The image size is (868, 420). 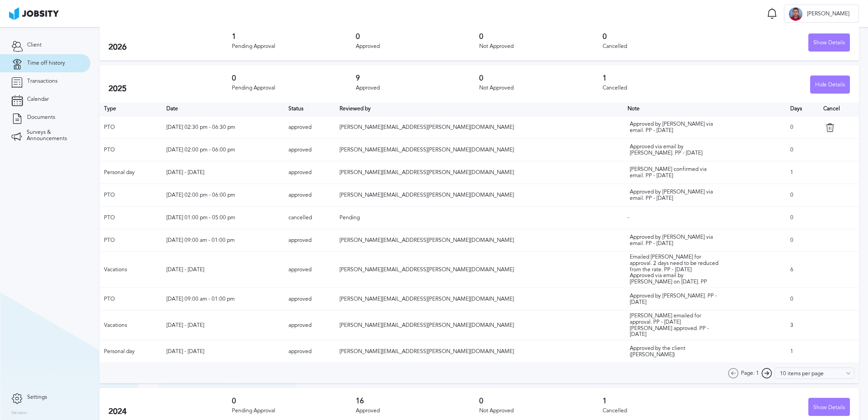 What do you see at coordinates (131, 109) in the screenshot?
I see `th: Type` at bounding box center [131, 109].